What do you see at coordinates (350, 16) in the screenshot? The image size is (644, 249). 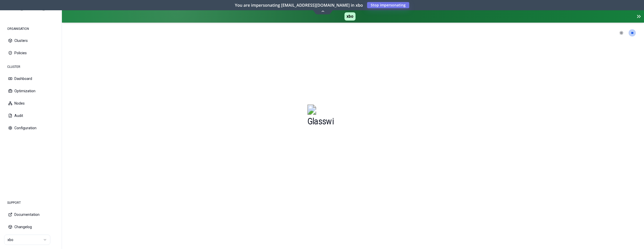 I see `span: xbo` at bounding box center [350, 16].